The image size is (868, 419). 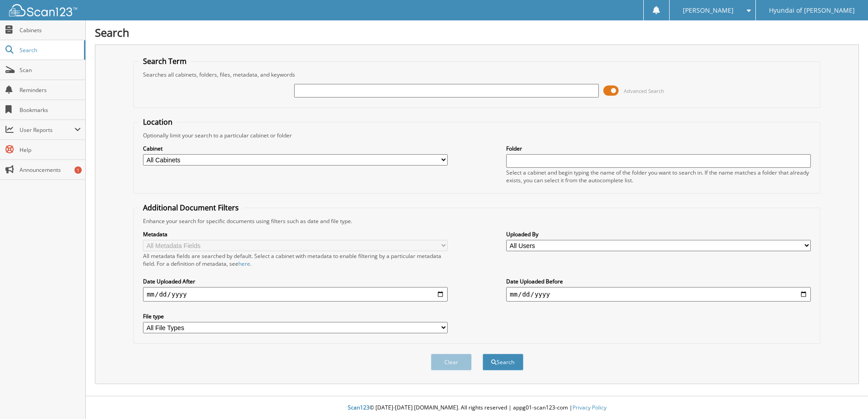 What do you see at coordinates (451, 362) in the screenshot?
I see `button: Clear` at bounding box center [451, 362].